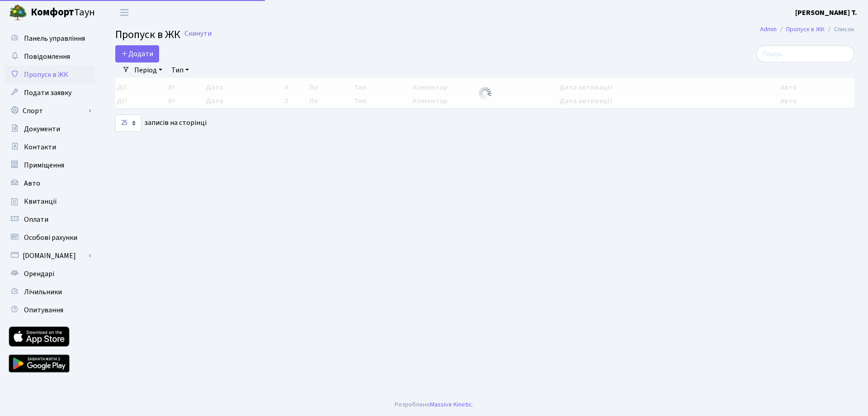 This screenshot has height=416, width=868. What do you see at coordinates (137, 54) in the screenshot?
I see `a: Додати` at bounding box center [137, 54].